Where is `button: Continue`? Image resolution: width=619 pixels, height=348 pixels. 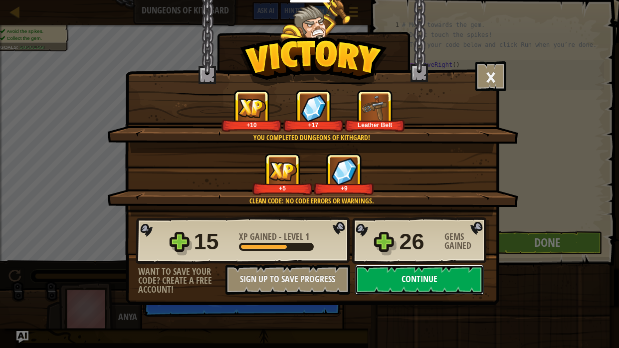
button: Continue is located at coordinates (420, 280).